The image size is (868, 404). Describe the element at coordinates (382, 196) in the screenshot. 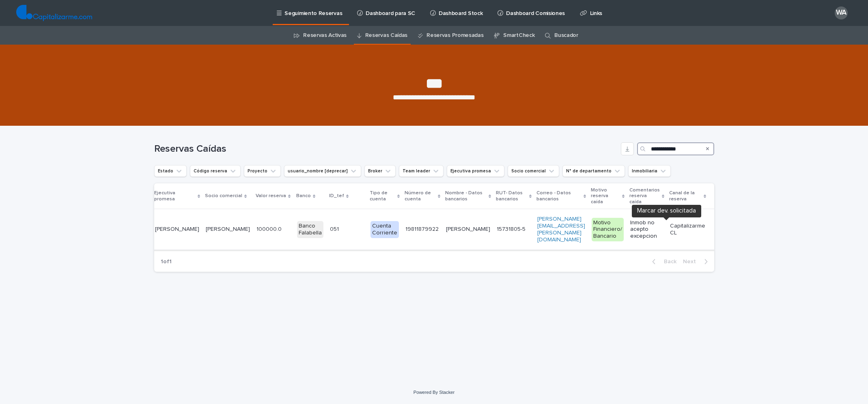

I see `p: Tipo de cuenta` at that location.